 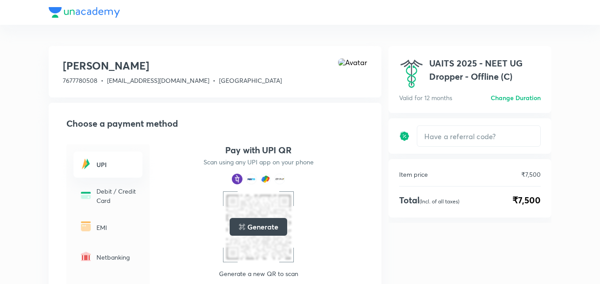 What do you see at coordinates (259, 162) in the screenshot?
I see `p: Scan using any UPI app on your phone` at bounding box center [259, 162].